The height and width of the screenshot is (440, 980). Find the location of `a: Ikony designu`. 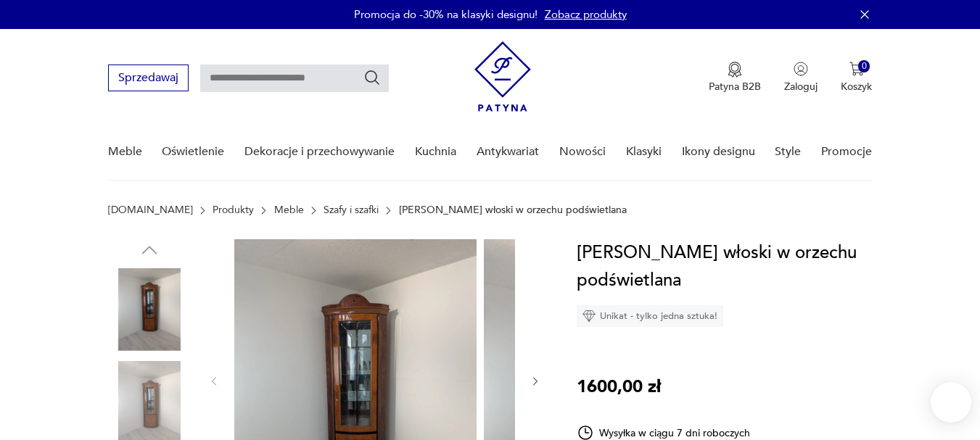

a: Ikony designu is located at coordinates (718, 152).